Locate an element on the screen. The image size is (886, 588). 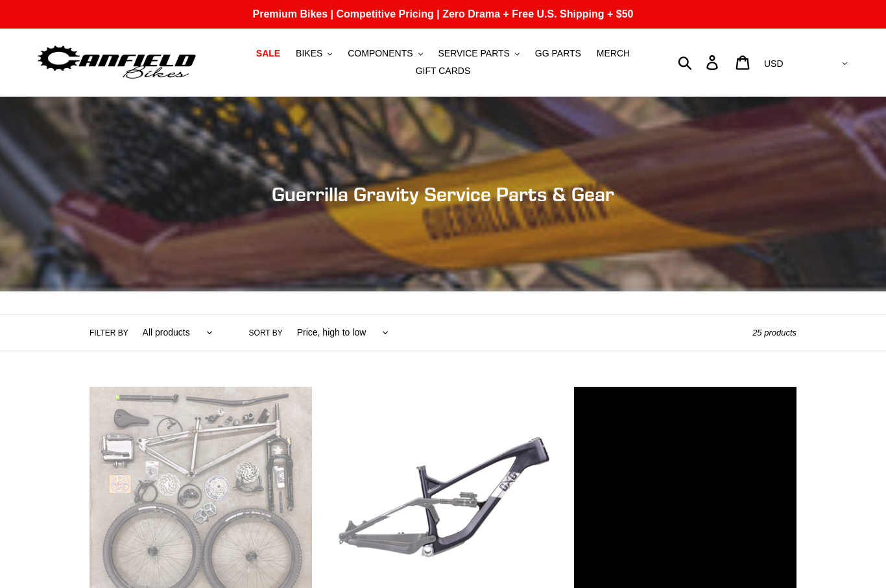
a: GG PARTS is located at coordinates (558, 53).